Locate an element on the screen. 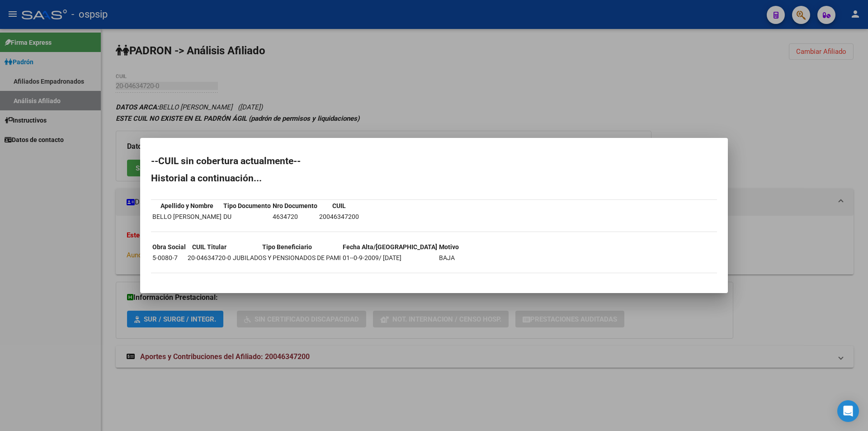 This screenshot has width=868, height=431. td: JUBILADOS Y PENSIONADOS DE PAMI is located at coordinates (287, 258).